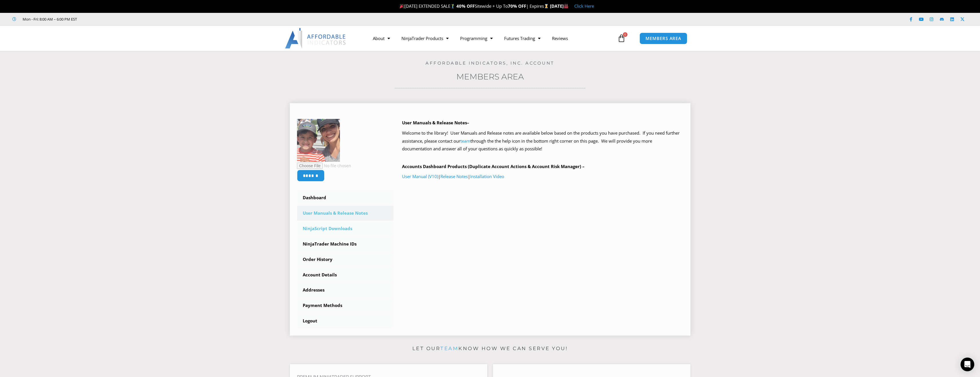 This screenshot has height=377, width=980. Describe the element at coordinates (967, 365) in the screenshot. I see `div: Open Intercom Messenger` at that location.